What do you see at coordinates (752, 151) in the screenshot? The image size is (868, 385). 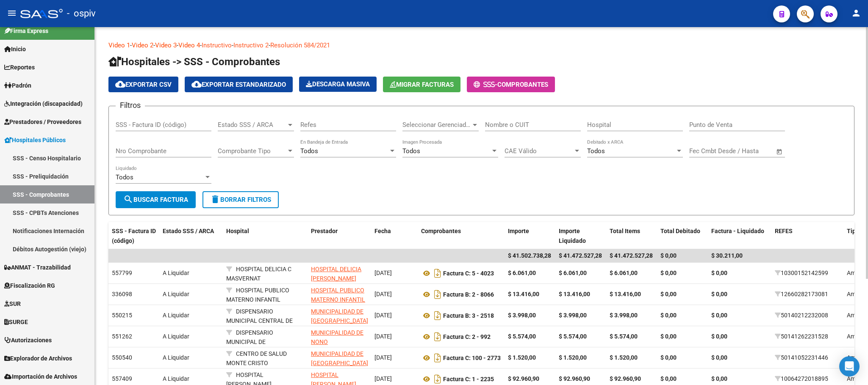 I see `input: Fecha fin` at bounding box center [752, 151].